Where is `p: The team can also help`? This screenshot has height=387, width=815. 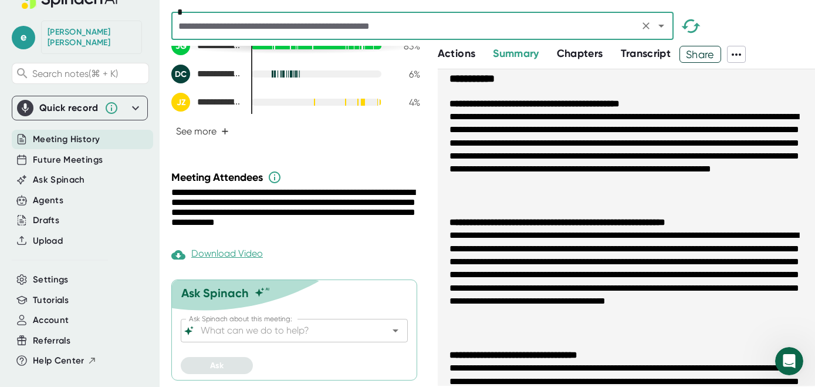 p: The team can also help is located at coordinates (101, 21).